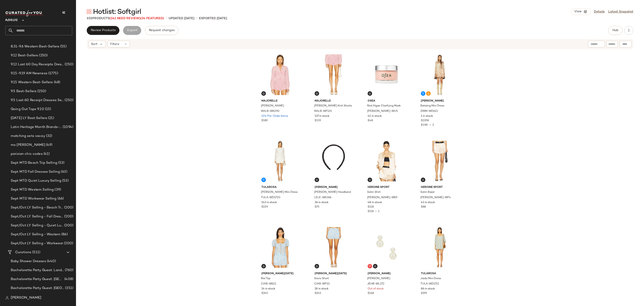 This screenshot has width=644, height=306. Describe the element at coordinates (50, 118) in the screenshot. I see `span: (21)` at that location.